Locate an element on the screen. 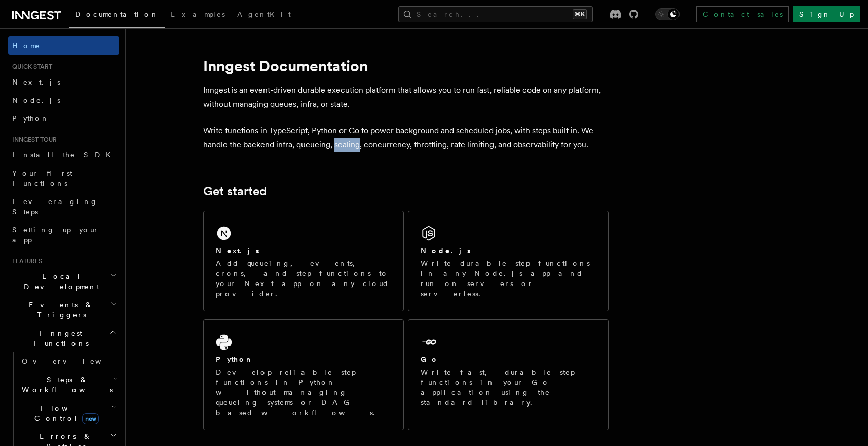  a: Your first Functions is located at coordinates (63, 178).